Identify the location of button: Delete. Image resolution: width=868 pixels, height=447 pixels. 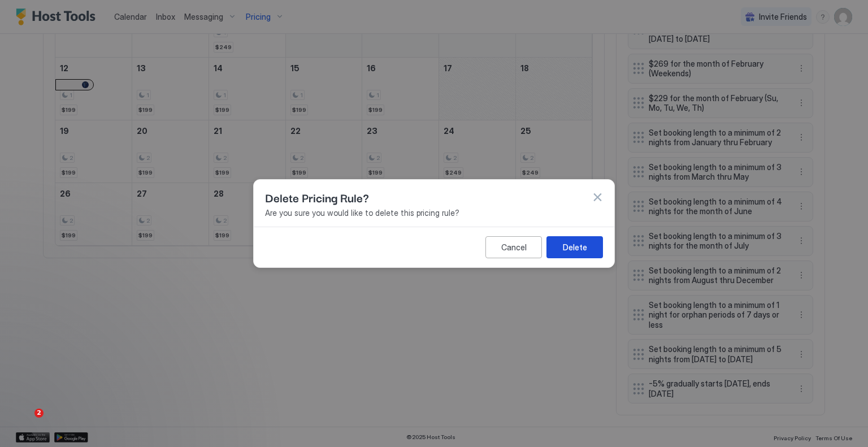
(575, 247).